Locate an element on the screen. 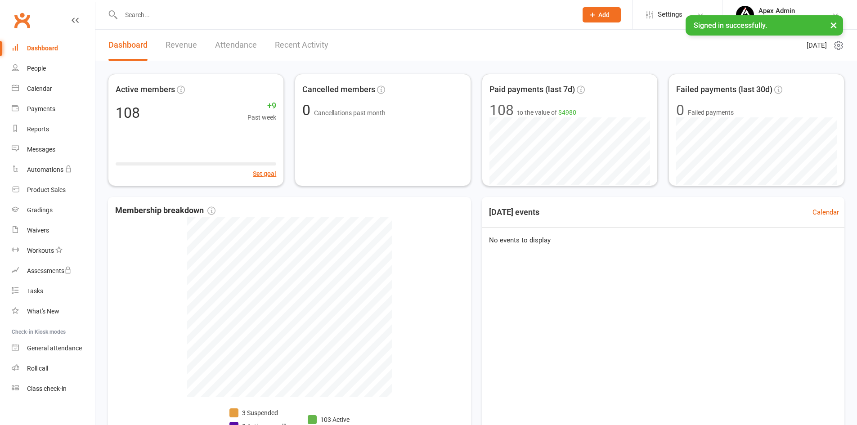  span: Membership breakdown is located at coordinates (165, 211).